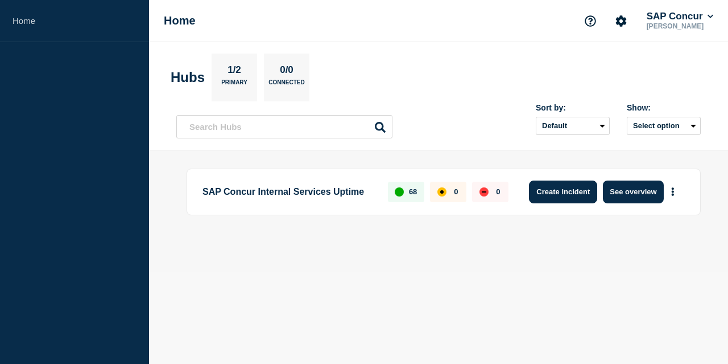 The height and width of the screenshot is (364, 728). I want to click on h1: Home, so click(180, 20).